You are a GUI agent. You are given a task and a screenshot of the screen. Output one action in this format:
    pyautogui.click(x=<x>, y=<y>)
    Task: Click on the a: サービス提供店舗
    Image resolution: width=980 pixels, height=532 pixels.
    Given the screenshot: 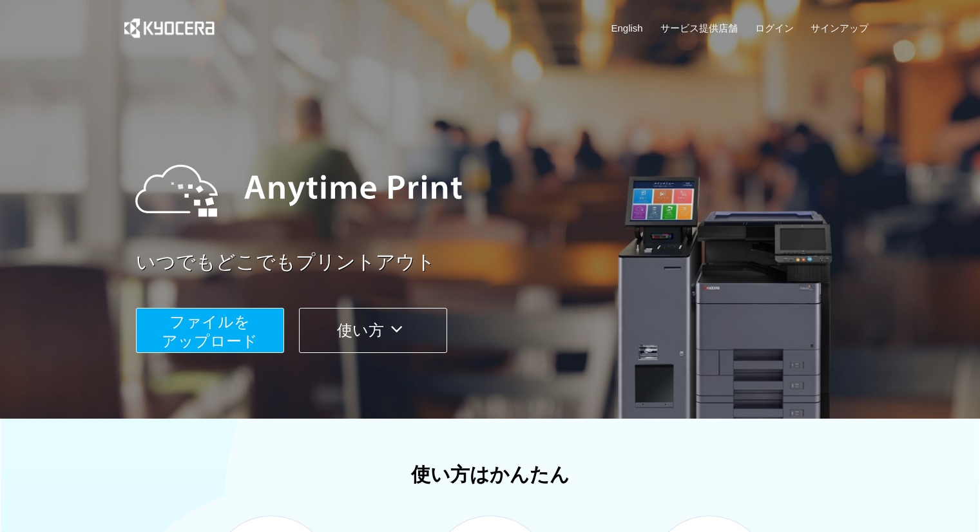 What is the action you would take?
    pyautogui.click(x=699, y=28)
    